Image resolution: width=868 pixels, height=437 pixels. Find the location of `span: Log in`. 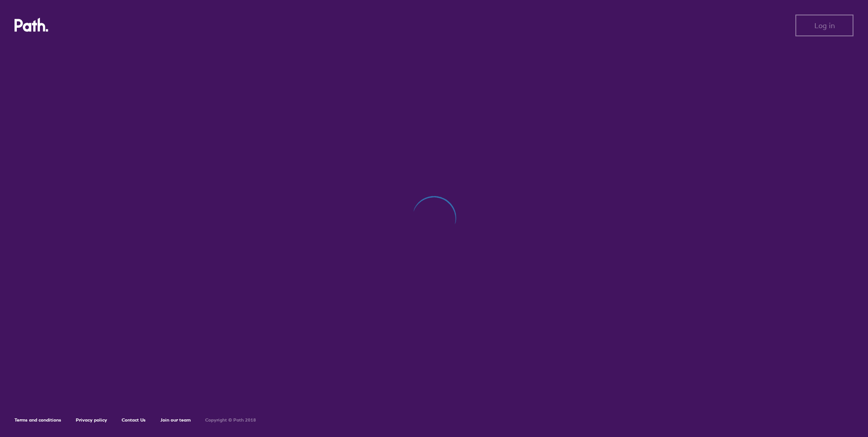

span: Log in is located at coordinates (824, 25).